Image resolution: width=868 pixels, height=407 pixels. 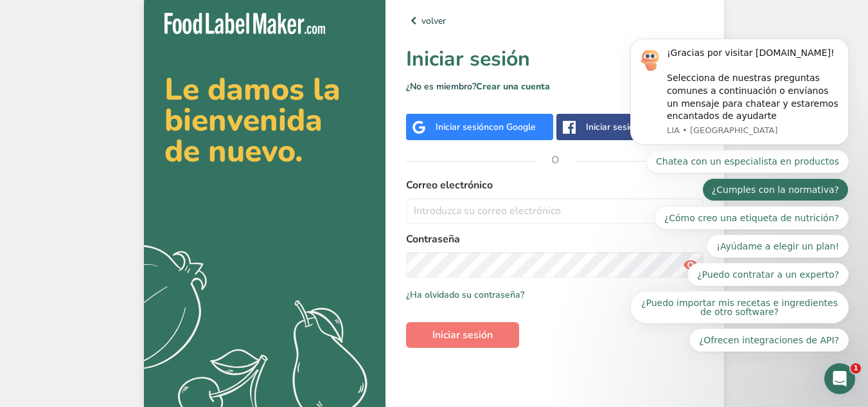 I want to click on h1: Iniciar sesión, so click(x=554, y=59).